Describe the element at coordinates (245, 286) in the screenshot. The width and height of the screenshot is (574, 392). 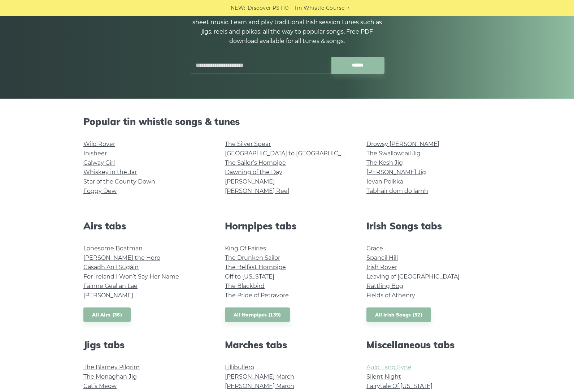
I see `a: The Blackbird` at that location.